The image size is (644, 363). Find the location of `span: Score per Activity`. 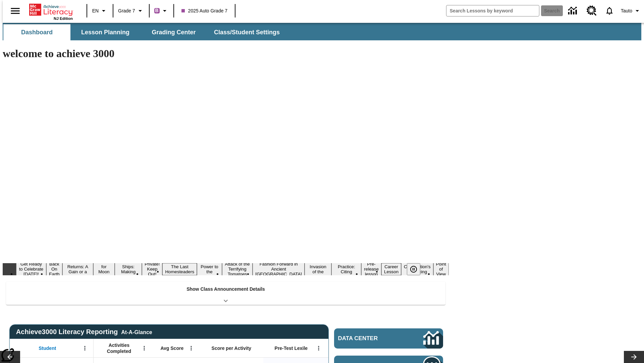

span: Score per Activity is located at coordinates (231, 348).